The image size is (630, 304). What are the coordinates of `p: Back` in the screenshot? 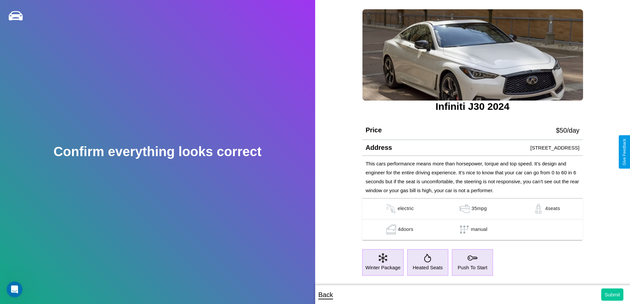 It's located at (326, 295).